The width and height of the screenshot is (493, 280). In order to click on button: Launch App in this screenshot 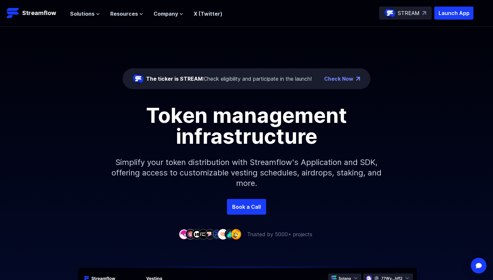, I will do `click(454, 13)`.